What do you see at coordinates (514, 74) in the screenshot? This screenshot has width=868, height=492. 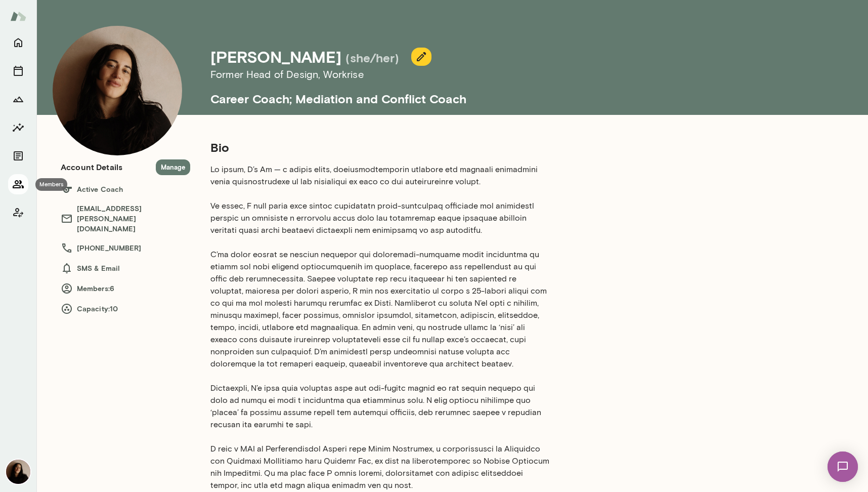 I see `h6: Former Head of Design , Workrise` at bounding box center [514, 74].